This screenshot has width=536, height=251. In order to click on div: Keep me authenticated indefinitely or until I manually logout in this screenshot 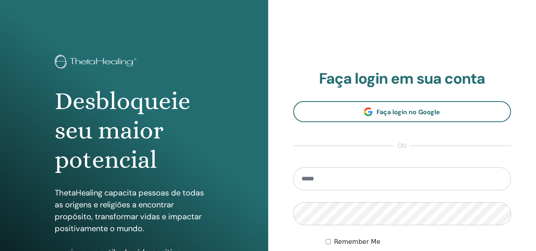, I will do `click(418, 242)`.